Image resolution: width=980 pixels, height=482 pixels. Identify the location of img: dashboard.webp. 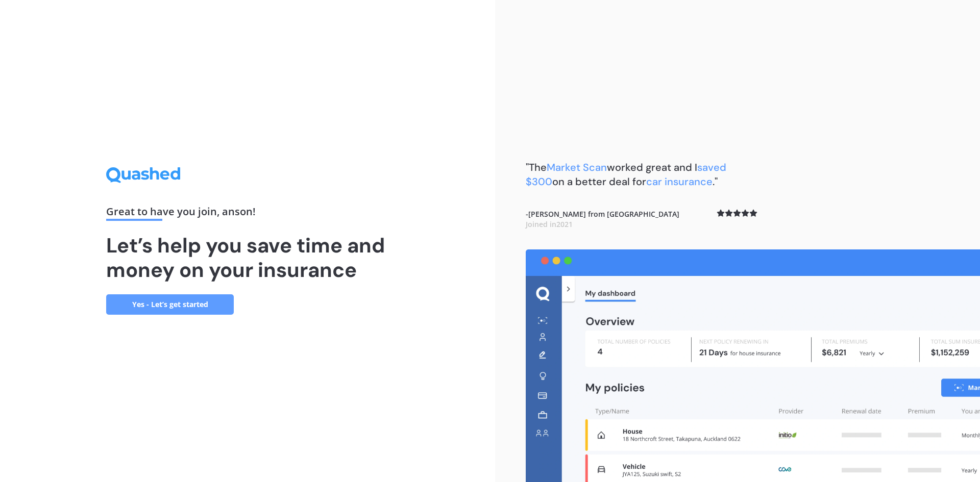
(753, 366).